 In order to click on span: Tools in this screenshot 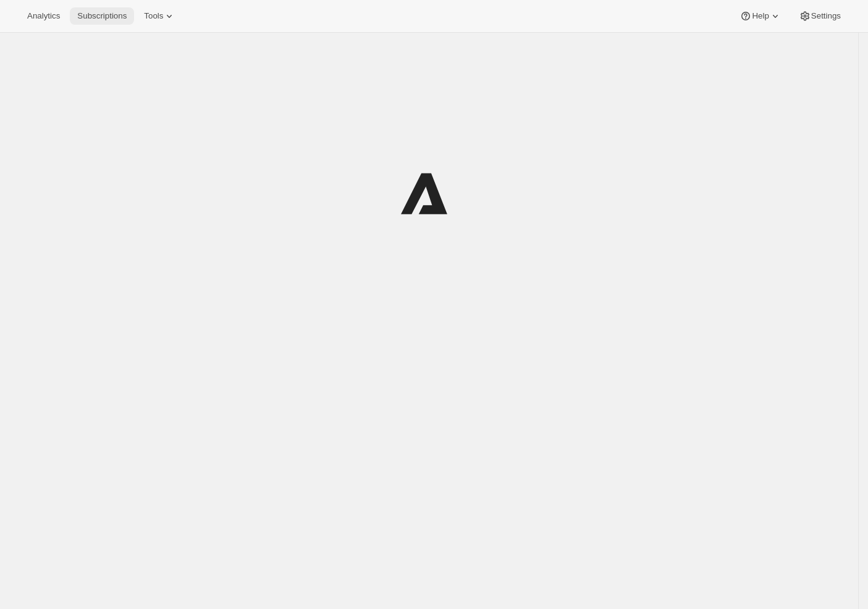, I will do `click(153, 16)`.